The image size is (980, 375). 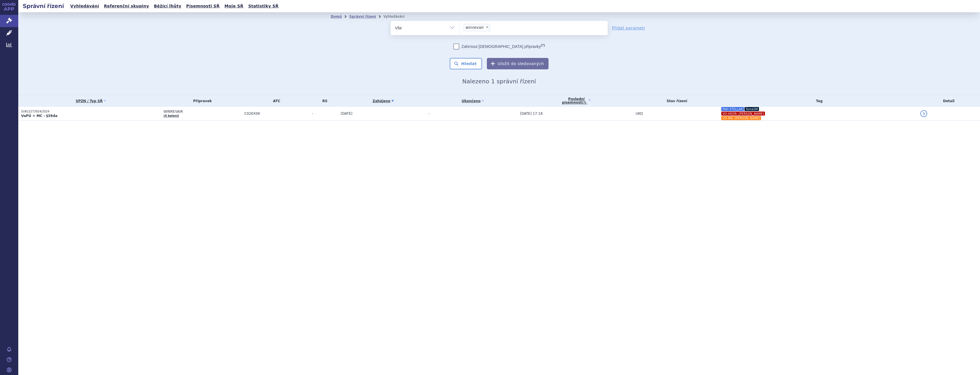 What do you see at coordinates (201, 100) in the screenshot?
I see `th: Přípravek` at bounding box center [201, 100].